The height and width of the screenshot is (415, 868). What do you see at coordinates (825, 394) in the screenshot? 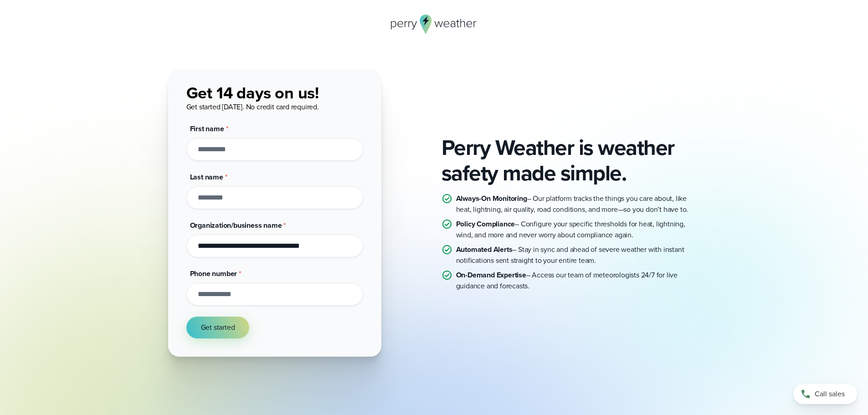
I see `a: Call sales` at bounding box center [825, 394].